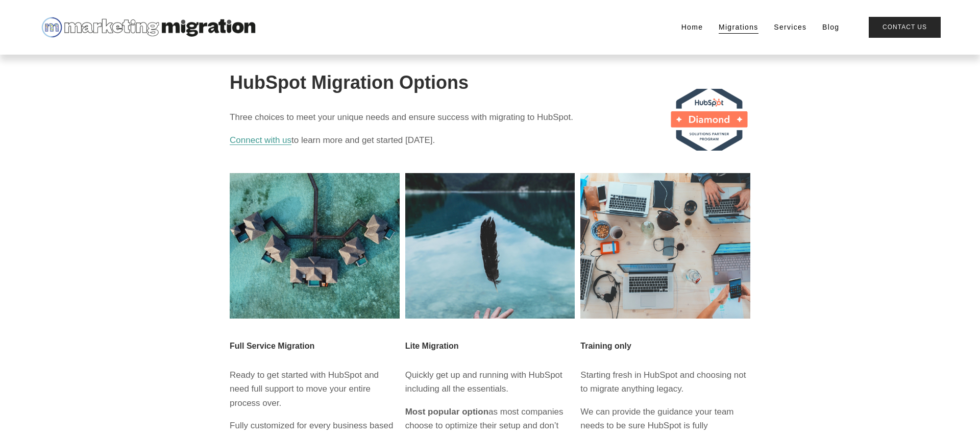  What do you see at coordinates (447, 412) in the screenshot?
I see `strong: Most popular option` at bounding box center [447, 412].